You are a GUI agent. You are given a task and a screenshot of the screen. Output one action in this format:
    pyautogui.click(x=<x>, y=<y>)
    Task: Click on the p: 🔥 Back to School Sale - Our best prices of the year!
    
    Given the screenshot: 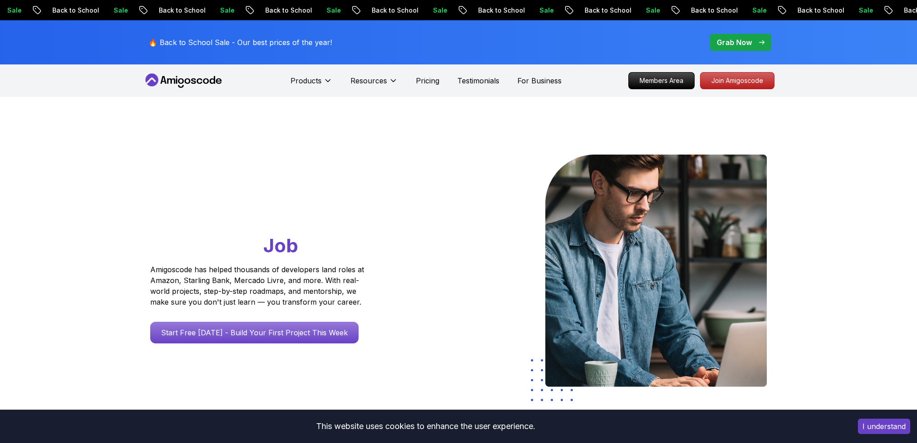 What is the action you would take?
    pyautogui.click(x=240, y=42)
    